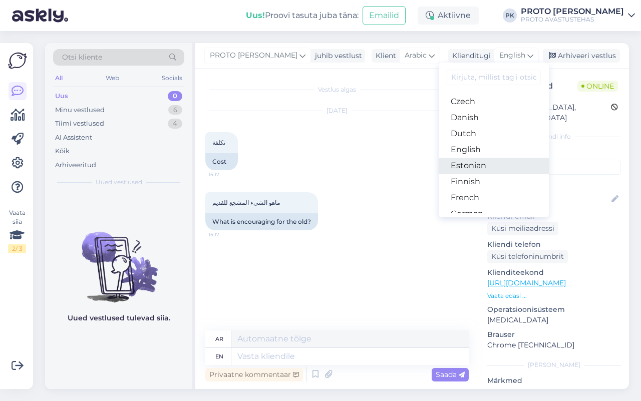  I want to click on b: Uus!, so click(256, 15).